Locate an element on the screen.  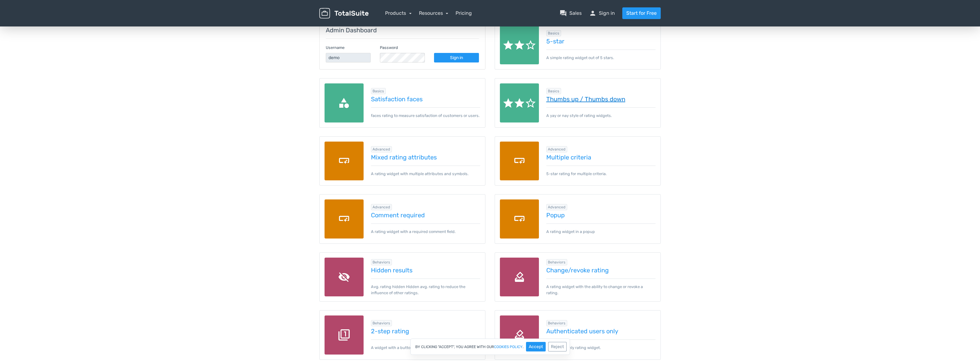
a: Sign in is located at coordinates (456, 58).